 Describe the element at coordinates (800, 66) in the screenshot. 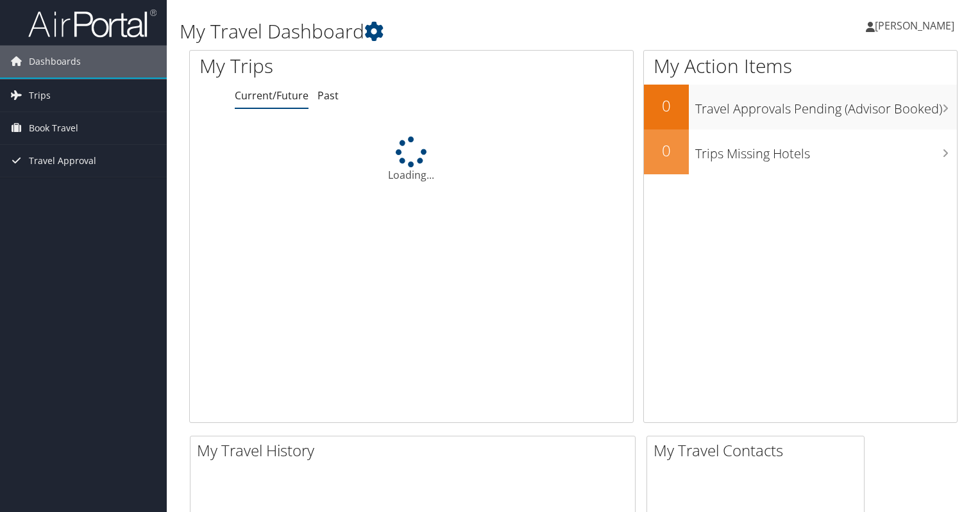

I see `h1: My Action Items` at that location.